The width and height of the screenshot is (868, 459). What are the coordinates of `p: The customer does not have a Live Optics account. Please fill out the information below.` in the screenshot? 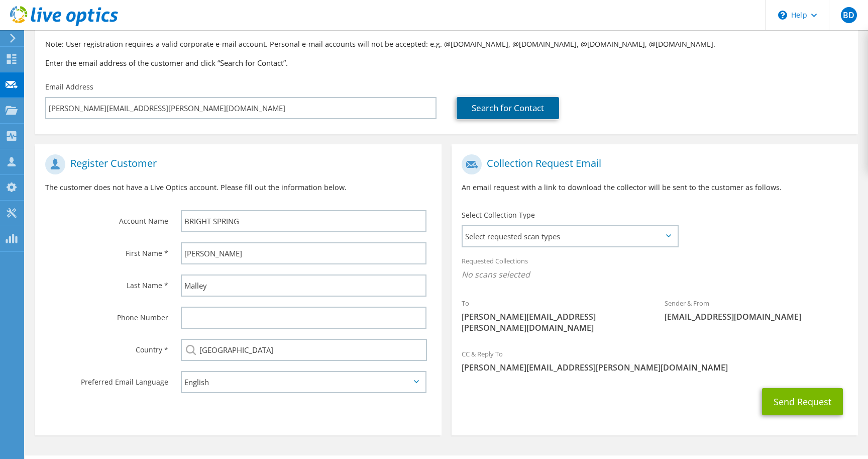 It's located at (238, 188).